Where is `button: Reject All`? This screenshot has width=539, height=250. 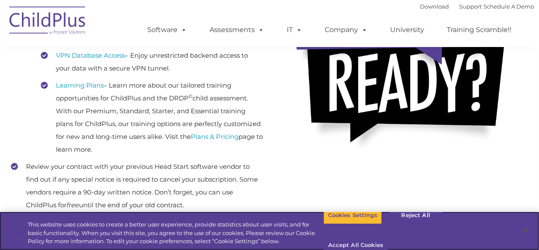
button: Reject All is located at coordinates (416, 215).